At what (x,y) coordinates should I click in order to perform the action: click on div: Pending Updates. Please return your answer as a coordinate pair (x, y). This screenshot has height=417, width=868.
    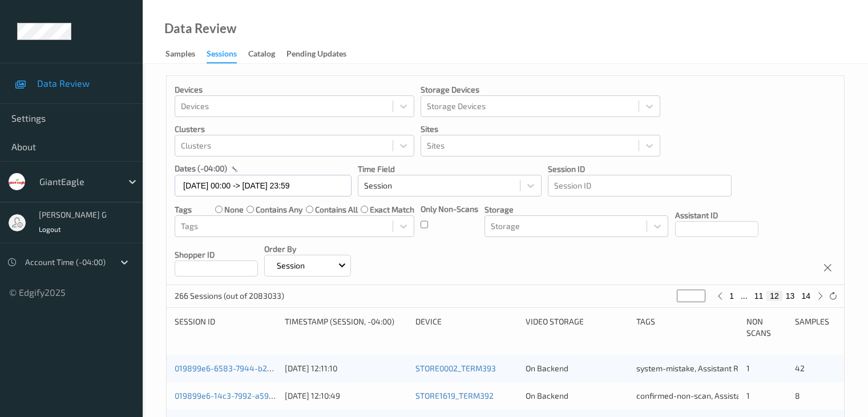
    Looking at the image, I should click on (316, 55).